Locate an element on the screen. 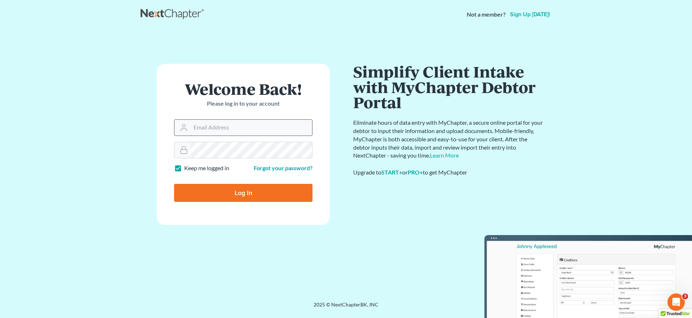  input: Log In is located at coordinates (243, 193).